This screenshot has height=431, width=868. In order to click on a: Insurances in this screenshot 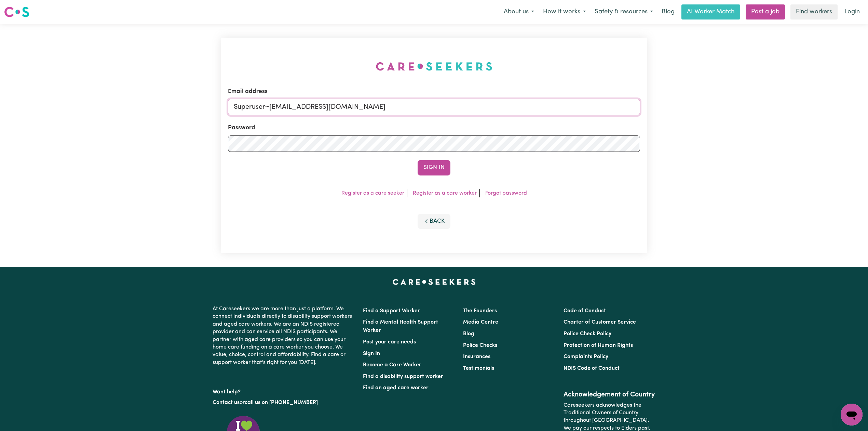, I will do `click(477, 357)`.